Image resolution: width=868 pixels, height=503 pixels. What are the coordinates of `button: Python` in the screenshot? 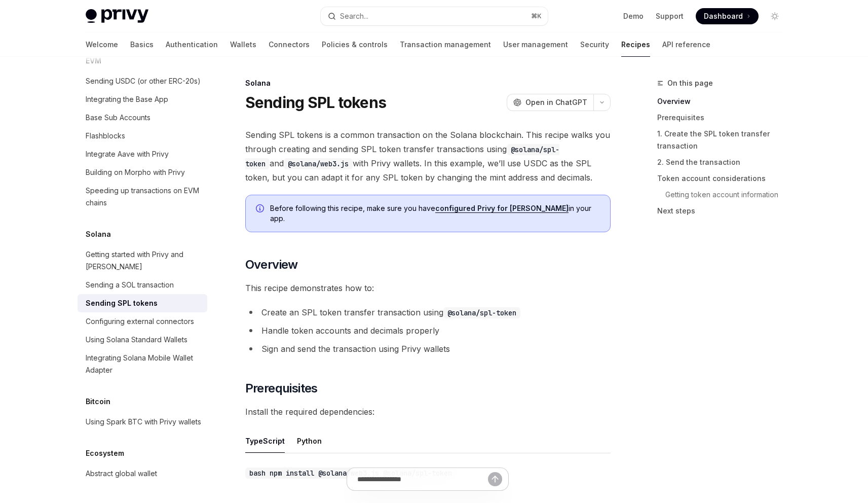 It's located at (309, 441).